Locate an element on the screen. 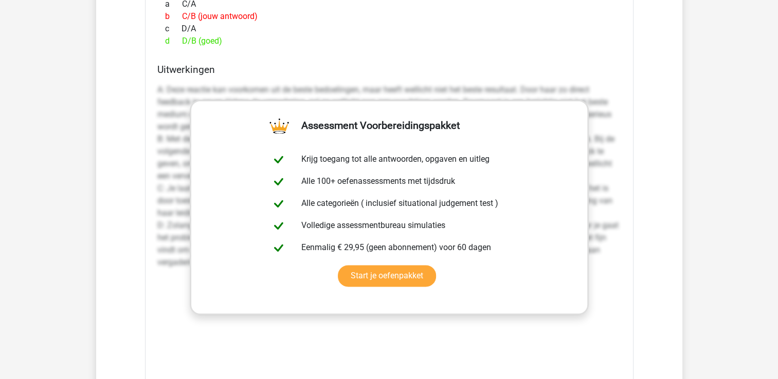  div: D/A is located at coordinates (389, 29).